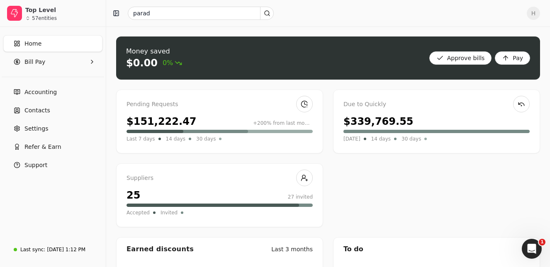 The height and width of the screenshot is (267, 550). Describe the element at coordinates (300, 197) in the screenshot. I see `div: 27 invited` at that location.